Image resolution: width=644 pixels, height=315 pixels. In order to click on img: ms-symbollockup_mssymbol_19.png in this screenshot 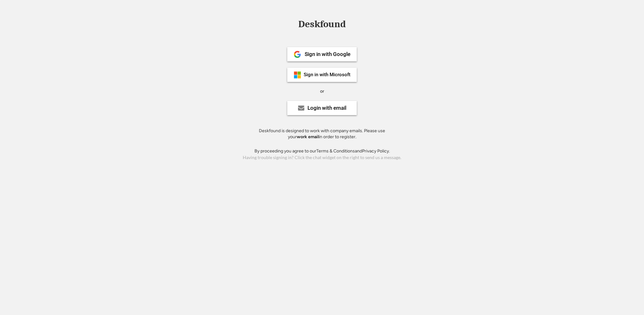, I will do `click(297, 75)`.